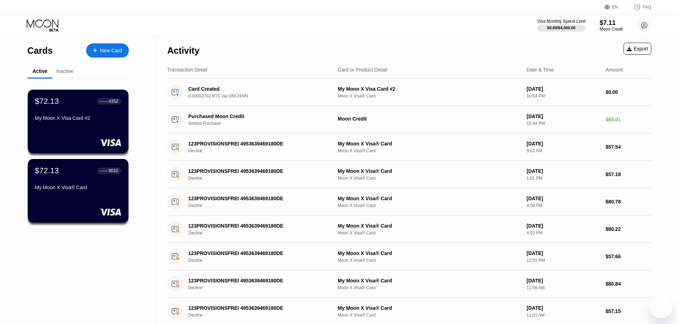 This screenshot has width=678, height=324. What do you see at coordinates (563, 123) in the screenshot?
I see `div: 10:44 PM` at bounding box center [563, 123].